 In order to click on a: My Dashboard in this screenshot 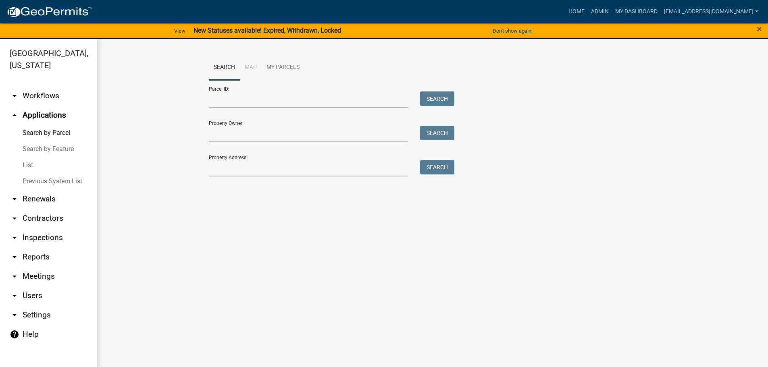, I will do `click(636, 12)`.